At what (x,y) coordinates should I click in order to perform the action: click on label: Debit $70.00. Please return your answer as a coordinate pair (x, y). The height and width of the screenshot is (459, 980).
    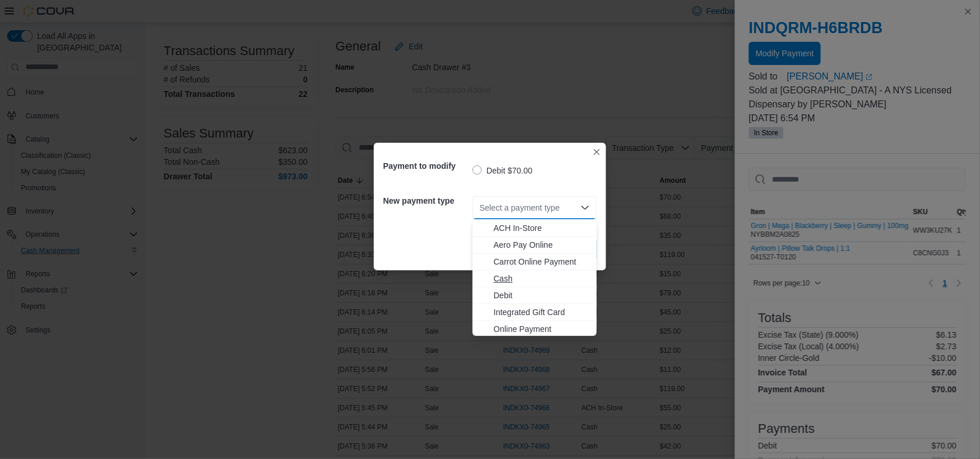
    Looking at the image, I should click on (502, 170).